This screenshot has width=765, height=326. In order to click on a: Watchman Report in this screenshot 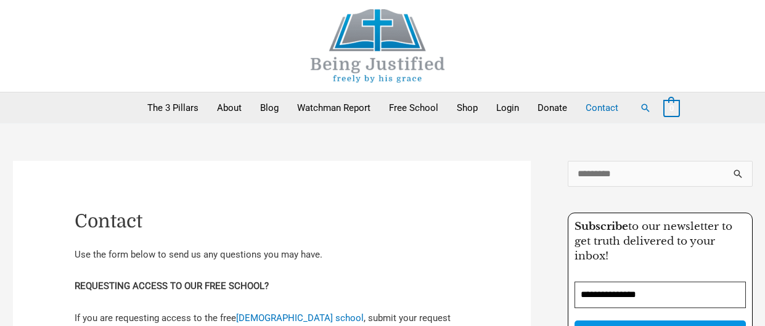, I will do `click(334, 108)`.